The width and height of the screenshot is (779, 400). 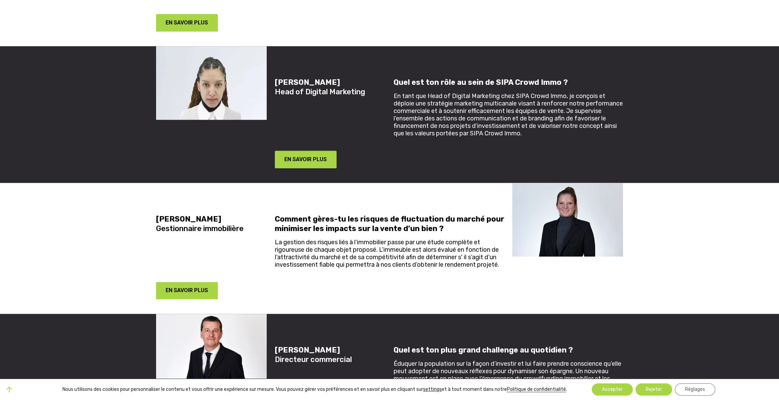 I want to click on button: Rejeter, so click(x=654, y=390).